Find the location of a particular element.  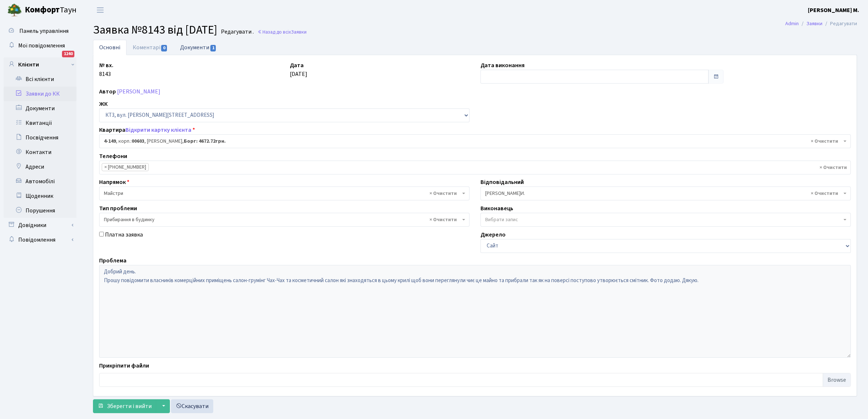

label: Проблема is located at coordinates (112, 260).